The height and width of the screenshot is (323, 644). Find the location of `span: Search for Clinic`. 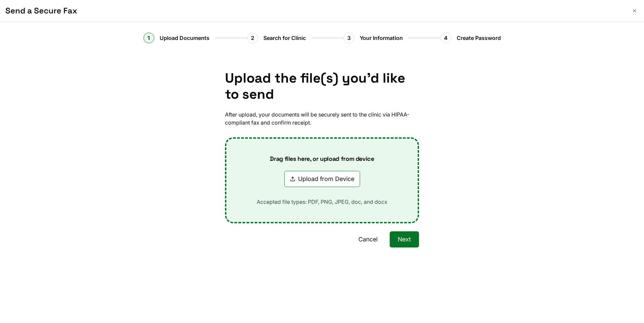

span: Search for Clinic is located at coordinates (285, 38).